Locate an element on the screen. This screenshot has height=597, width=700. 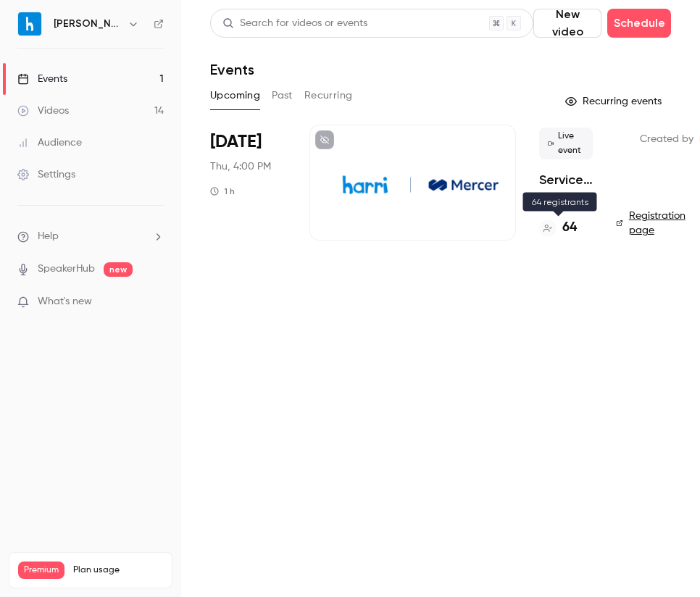
h1: Events is located at coordinates (232, 69).